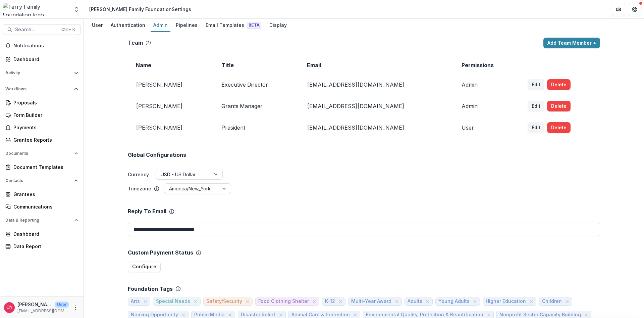 Image resolution: width=644 pixels, height=318 pixels. Describe the element at coordinates (42, 115) in the screenshot. I see `a: Form Builder` at that location.